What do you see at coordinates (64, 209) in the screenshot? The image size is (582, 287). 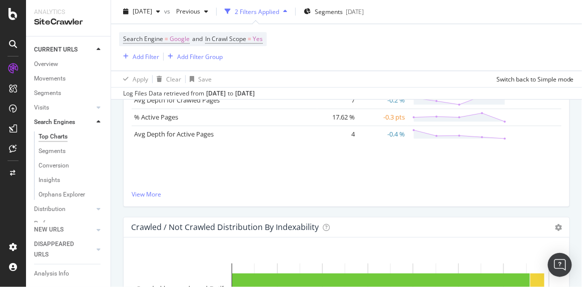 I see `a: Distribution` at bounding box center [64, 209].